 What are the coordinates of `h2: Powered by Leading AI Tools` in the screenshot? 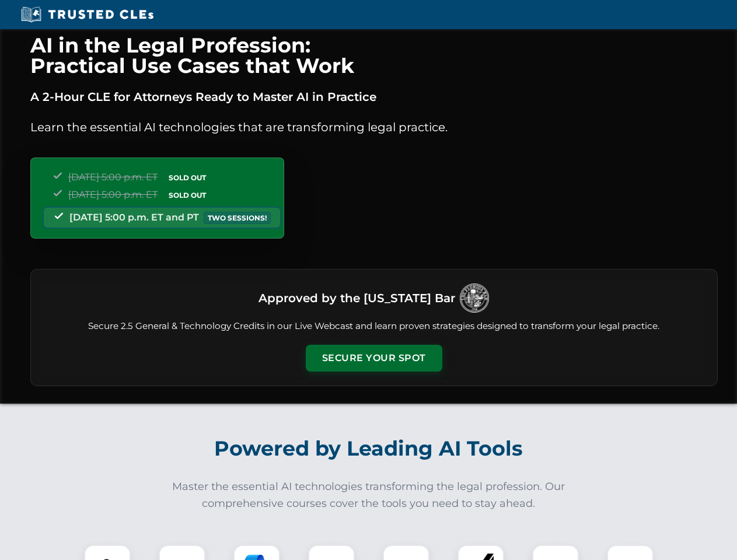 It's located at (369, 448).